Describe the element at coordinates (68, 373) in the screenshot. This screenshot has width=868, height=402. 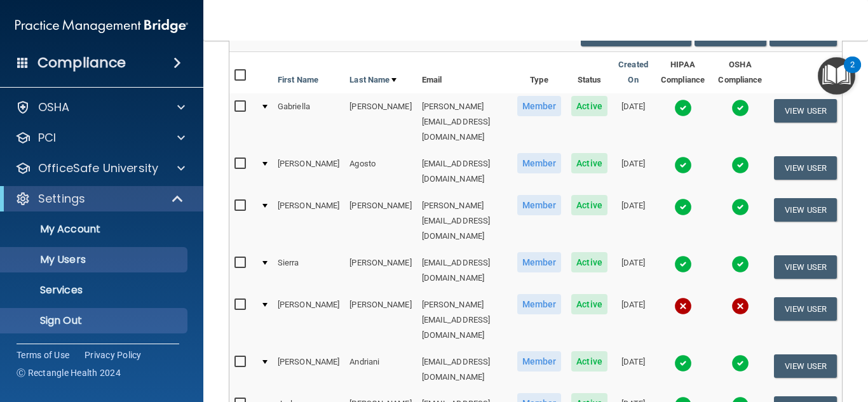
I see `span: Ⓒ Rectangle Health 2024` at that location.